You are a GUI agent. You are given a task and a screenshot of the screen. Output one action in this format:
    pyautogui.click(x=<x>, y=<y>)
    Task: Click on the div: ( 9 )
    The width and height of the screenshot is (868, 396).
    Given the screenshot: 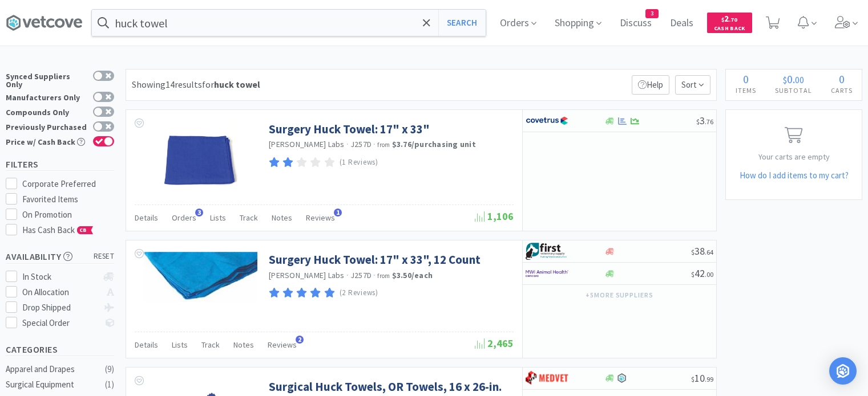 What is the action you would take?
    pyautogui.click(x=110, y=369)
    